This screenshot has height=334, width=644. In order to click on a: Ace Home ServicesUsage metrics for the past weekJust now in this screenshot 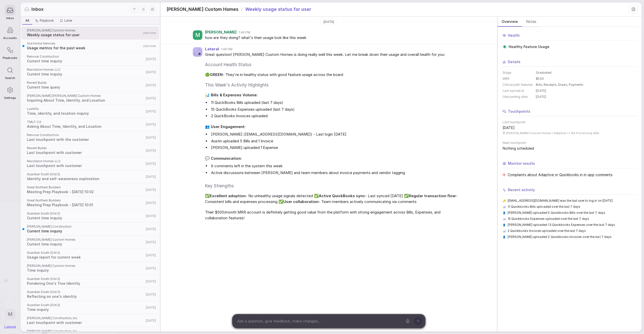, I will do `click(90, 46)`.